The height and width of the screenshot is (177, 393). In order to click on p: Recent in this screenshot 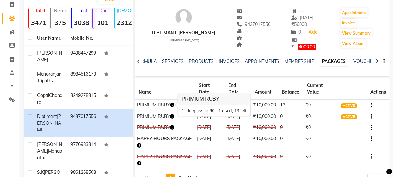, I will do `click(61, 11)`.